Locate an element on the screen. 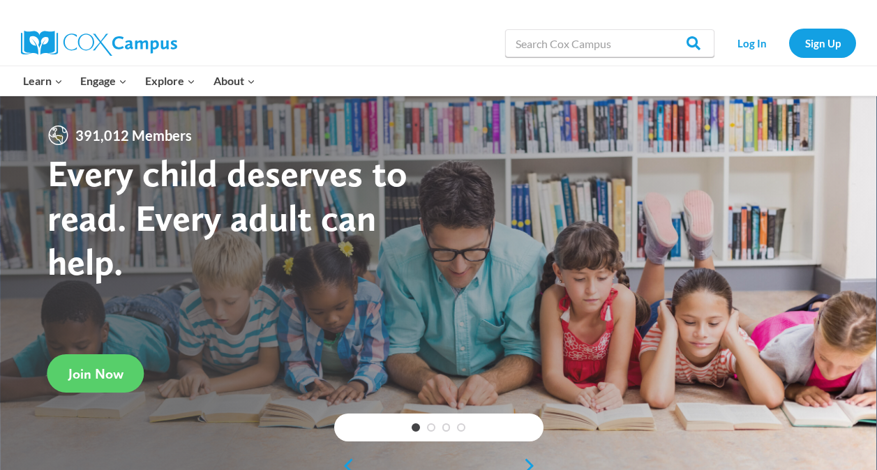 The height and width of the screenshot is (470, 877). span: Learn is located at coordinates (43, 81).